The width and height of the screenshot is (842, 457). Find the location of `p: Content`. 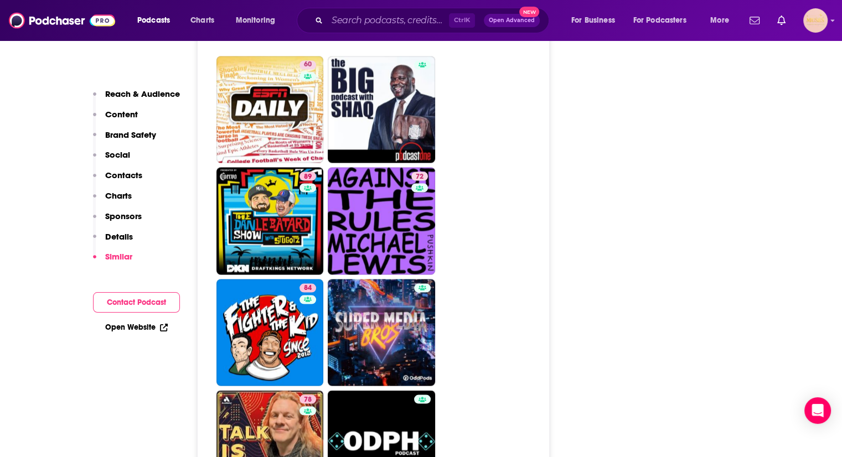

p: Content is located at coordinates (121, 114).